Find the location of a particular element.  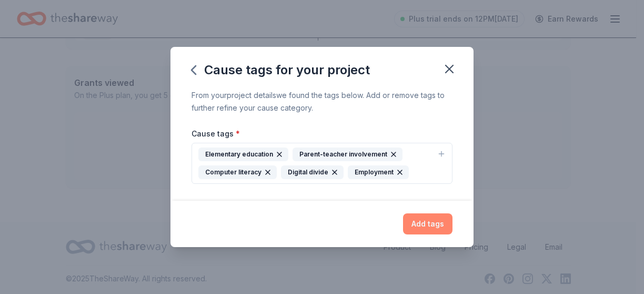

div: Parent-teacher involvement is located at coordinates (347, 155).